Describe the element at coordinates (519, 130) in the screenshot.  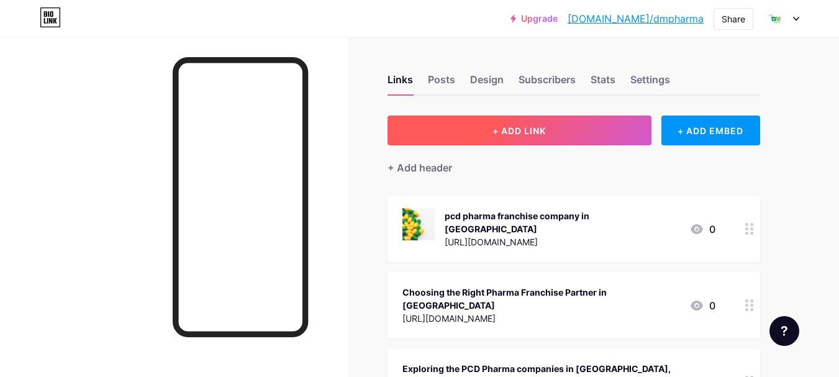
I see `span: + ADD LINK` at that location.